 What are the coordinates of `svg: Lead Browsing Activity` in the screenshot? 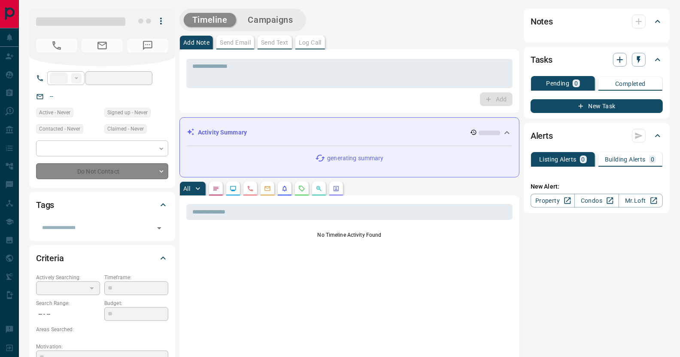 It's located at (233, 188).